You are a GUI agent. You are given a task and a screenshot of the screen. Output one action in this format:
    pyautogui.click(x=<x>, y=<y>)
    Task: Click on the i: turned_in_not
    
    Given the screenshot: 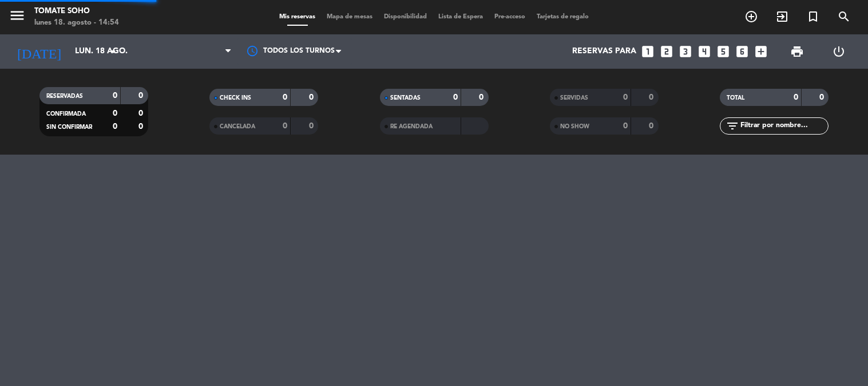 What is the action you would take?
    pyautogui.click(x=813, y=17)
    